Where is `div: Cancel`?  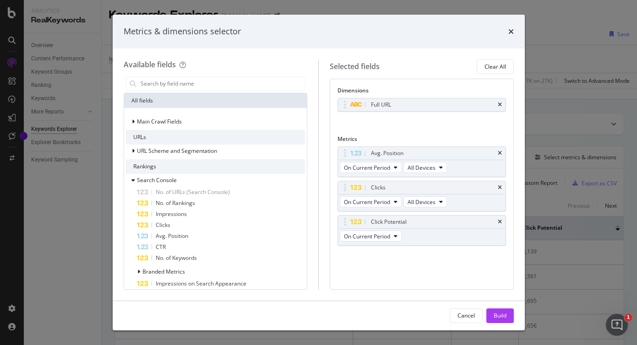 div: Cancel is located at coordinates (466, 315).